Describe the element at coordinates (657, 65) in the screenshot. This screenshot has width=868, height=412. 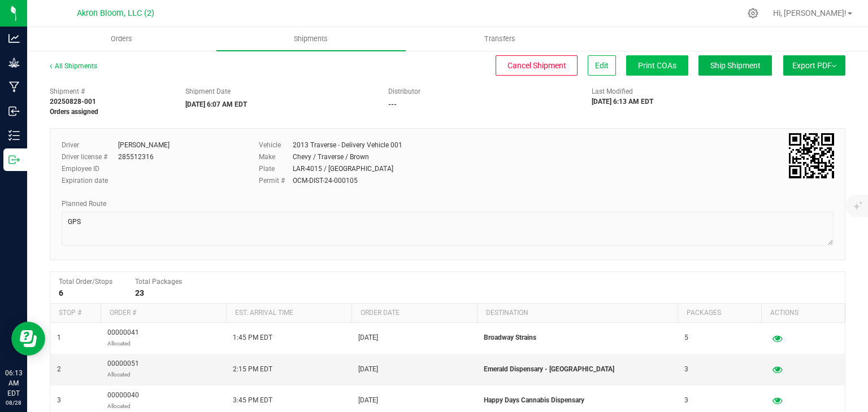
I see `span: Print COAs` at that location.